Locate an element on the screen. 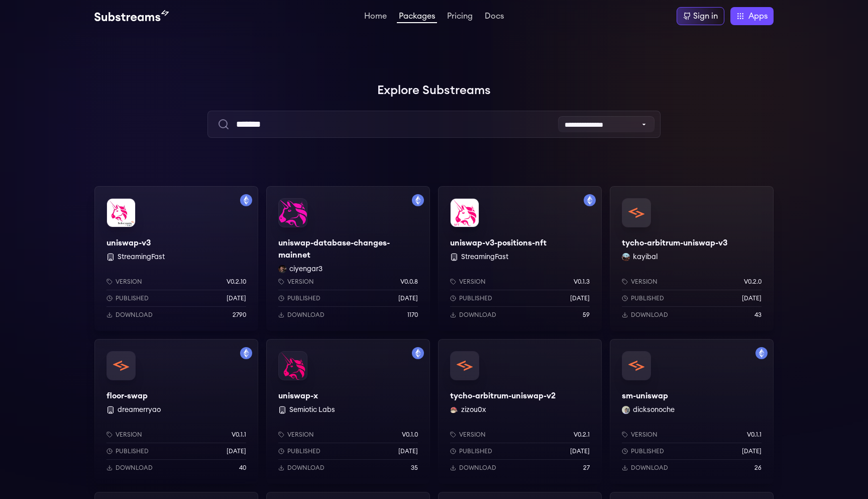 Image resolution: width=868 pixels, height=499 pixels. p: v0.2.0 is located at coordinates (752, 282).